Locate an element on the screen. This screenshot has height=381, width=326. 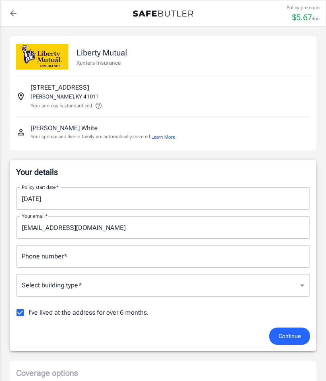
img: Back to quotes is located at coordinates (163, 14).